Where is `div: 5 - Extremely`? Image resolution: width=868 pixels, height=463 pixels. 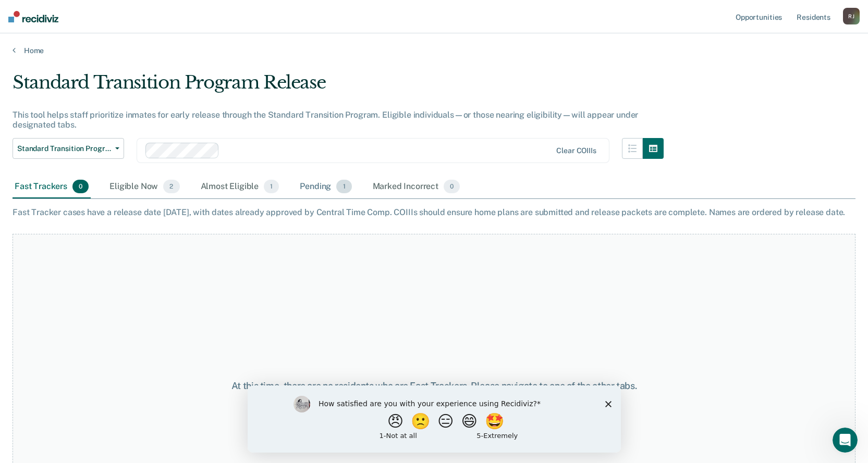
div: 5 - Extremely is located at coordinates (278, 50).